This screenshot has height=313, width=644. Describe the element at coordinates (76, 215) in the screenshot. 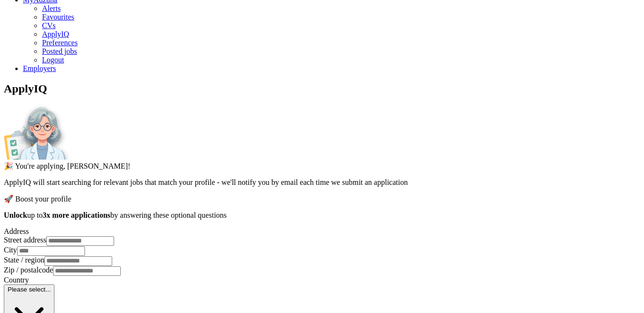

I see `strong: 3x more applications` at that location.